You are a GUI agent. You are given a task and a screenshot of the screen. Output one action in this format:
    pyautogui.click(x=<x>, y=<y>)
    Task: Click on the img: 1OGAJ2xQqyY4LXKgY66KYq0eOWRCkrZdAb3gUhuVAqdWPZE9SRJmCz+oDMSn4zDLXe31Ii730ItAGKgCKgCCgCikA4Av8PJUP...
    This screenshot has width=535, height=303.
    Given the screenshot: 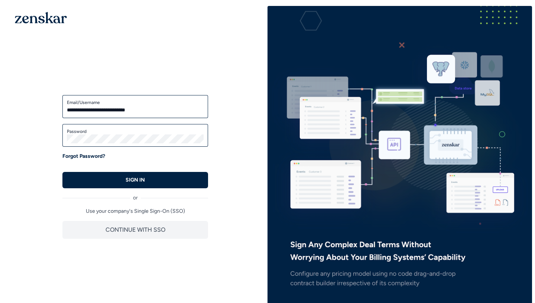 What is the action you would take?
    pyautogui.click(x=41, y=17)
    